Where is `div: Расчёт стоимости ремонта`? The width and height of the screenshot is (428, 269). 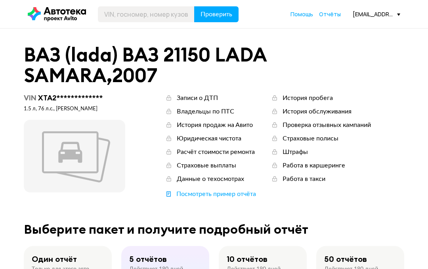 div: Расчёт стоимости ремонта is located at coordinates (216, 152).